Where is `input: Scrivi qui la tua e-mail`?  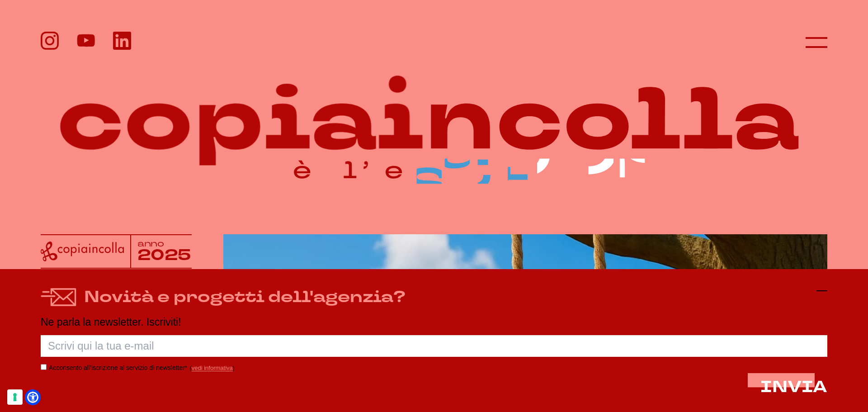
input: Scrivi qui la tua e-mail is located at coordinates (434, 346).